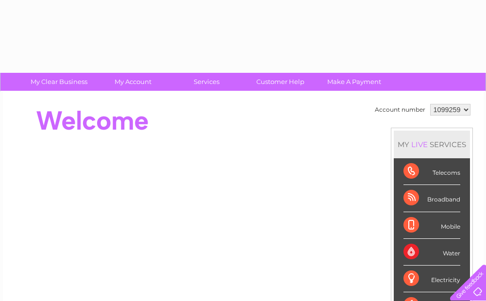 The image size is (486, 301). I want to click on div: Water, so click(432, 252).